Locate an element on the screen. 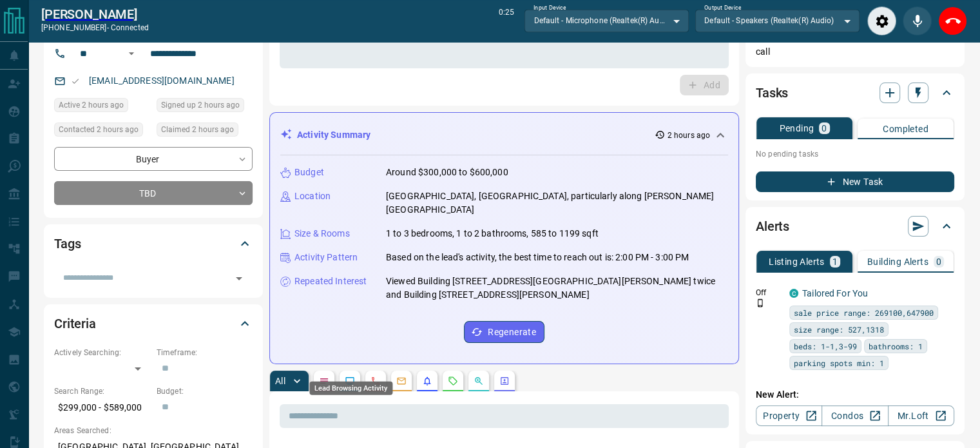 The height and width of the screenshot is (448, 980). p: Repeated Interest is located at coordinates (330, 281).